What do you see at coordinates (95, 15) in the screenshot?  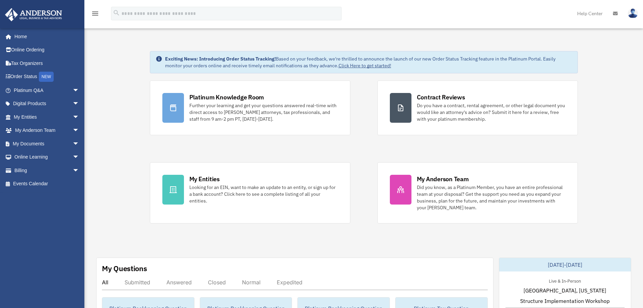 I see `a: menu` at bounding box center [95, 15].